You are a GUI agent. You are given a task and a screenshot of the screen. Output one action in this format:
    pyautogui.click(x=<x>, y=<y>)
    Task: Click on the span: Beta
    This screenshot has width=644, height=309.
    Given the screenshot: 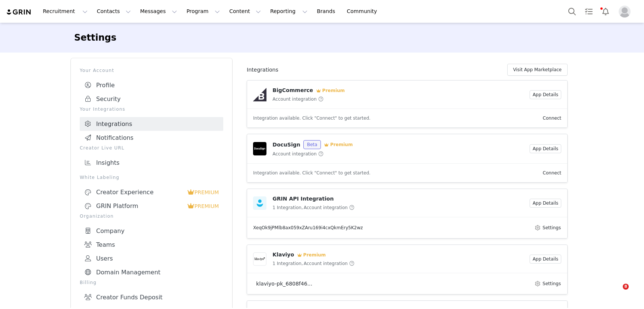 What is the action you would take?
    pyautogui.click(x=312, y=144)
    